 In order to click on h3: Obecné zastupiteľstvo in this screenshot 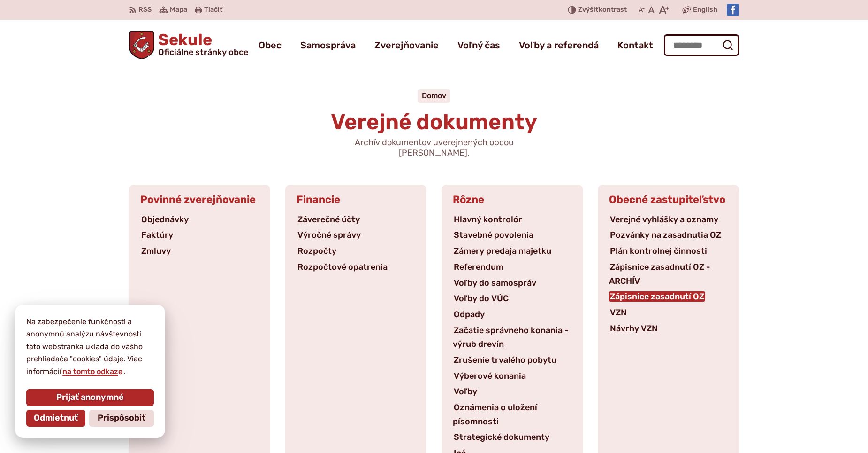, I will do `click(668, 198)`.